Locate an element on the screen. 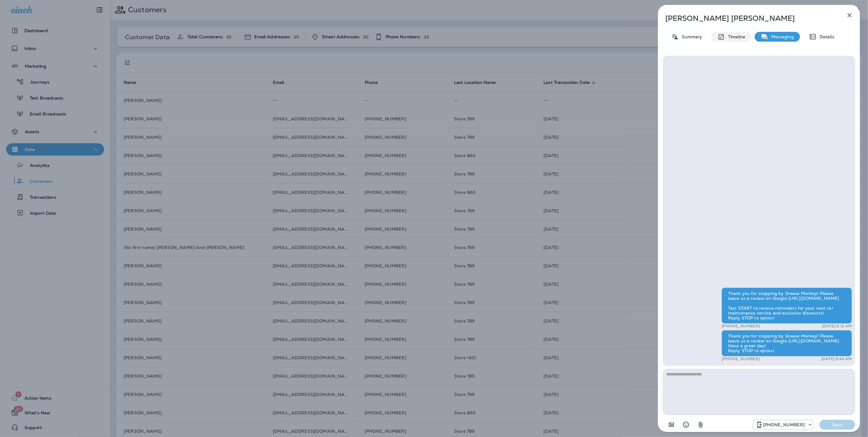 The width and height of the screenshot is (868, 437). p: Summary is located at coordinates (691, 37).